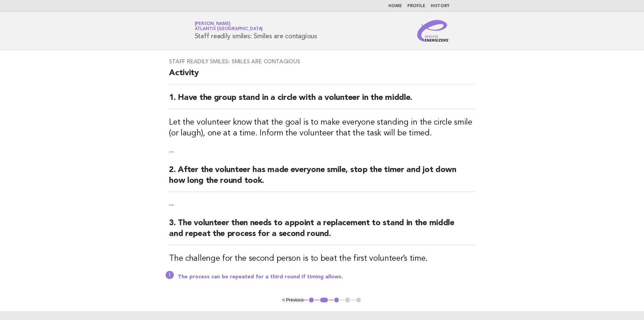 The image size is (644, 320). I want to click on h3: The challenge for the second person is to beat the first volunteer’s time., so click(322, 259).